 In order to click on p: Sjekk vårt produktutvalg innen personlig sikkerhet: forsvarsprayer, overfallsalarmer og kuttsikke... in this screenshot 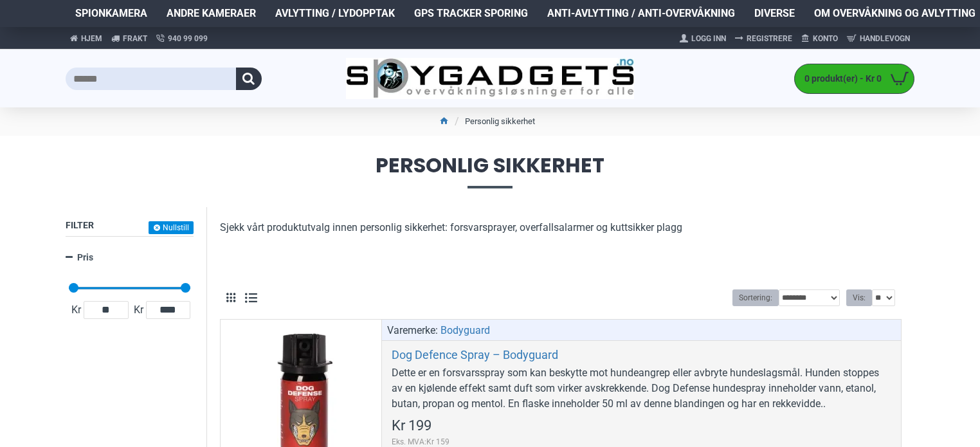, I will do `click(561, 228)`.